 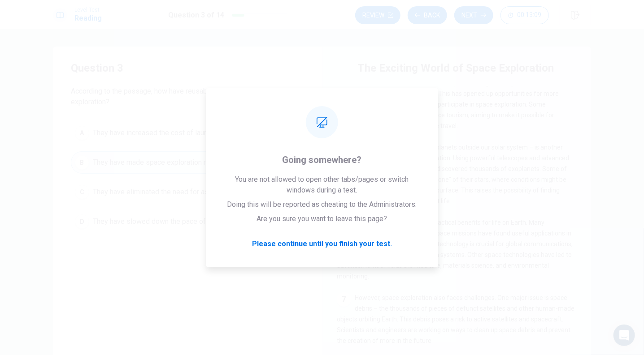 What do you see at coordinates (474, 15) in the screenshot?
I see `button: Next` at bounding box center [474, 15].